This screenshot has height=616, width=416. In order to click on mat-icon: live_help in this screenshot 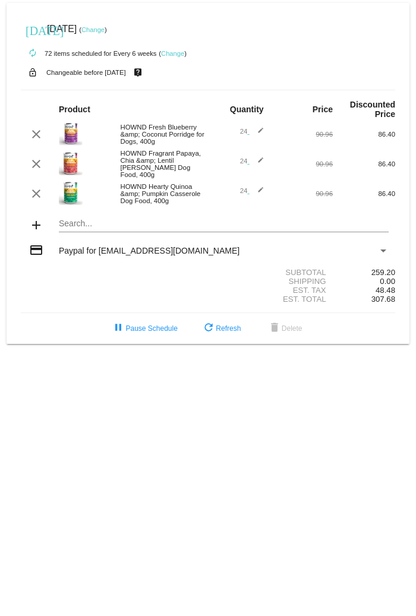, I will do `click(138, 73)`.